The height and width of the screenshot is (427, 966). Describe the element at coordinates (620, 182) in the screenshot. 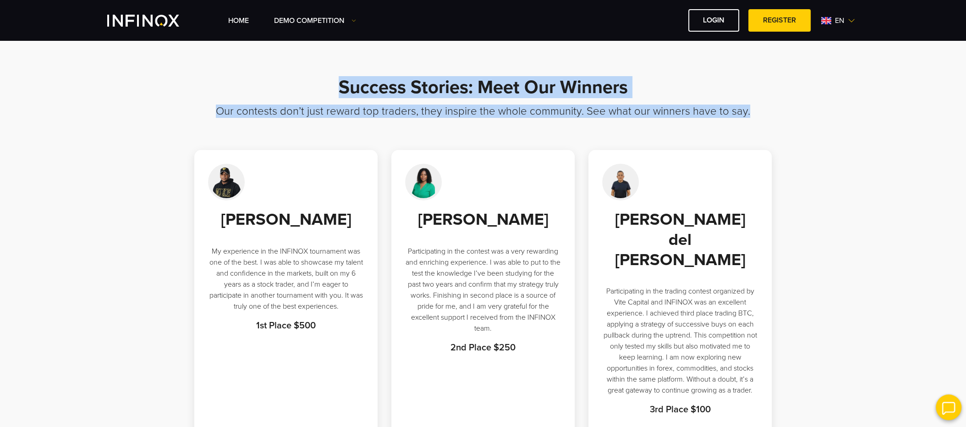

I see `img: Jacinto Manyari del Carpio` at that location.